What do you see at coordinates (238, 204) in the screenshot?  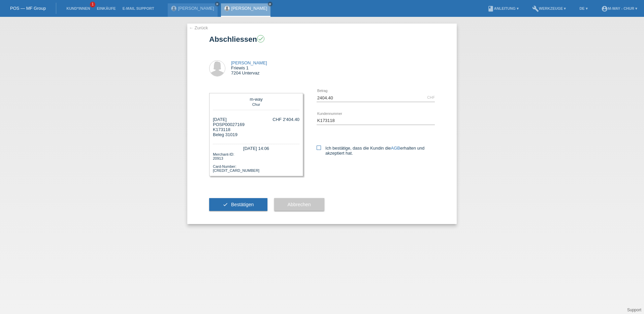 I see `button: check Bestätigen` at bounding box center [238, 204].